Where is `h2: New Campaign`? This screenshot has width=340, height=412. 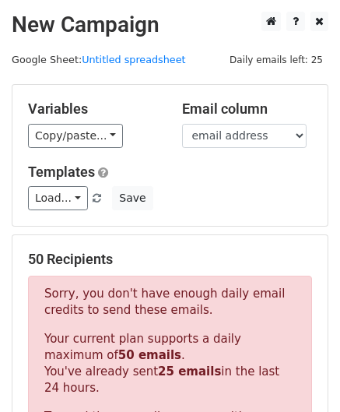
h2: New Campaign is located at coordinates (170, 25).